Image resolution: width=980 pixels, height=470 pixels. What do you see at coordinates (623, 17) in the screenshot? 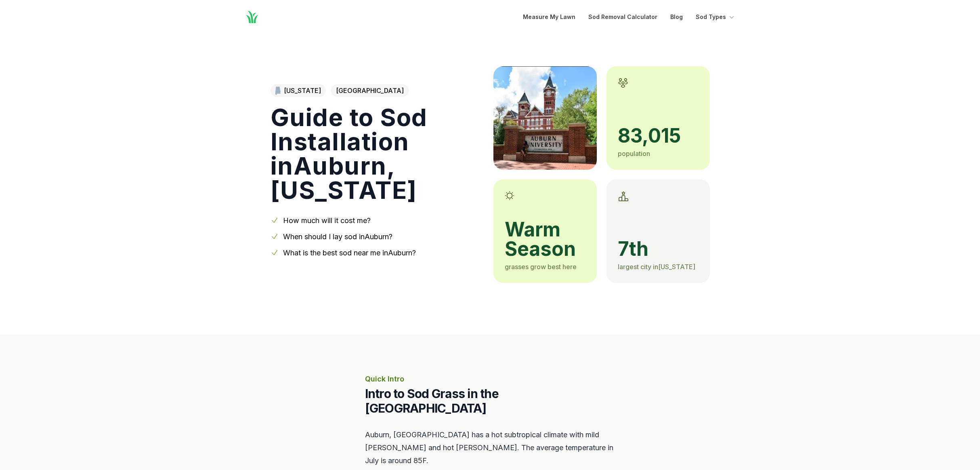
I see `a: Sod Removal Calculator` at bounding box center [623, 17].